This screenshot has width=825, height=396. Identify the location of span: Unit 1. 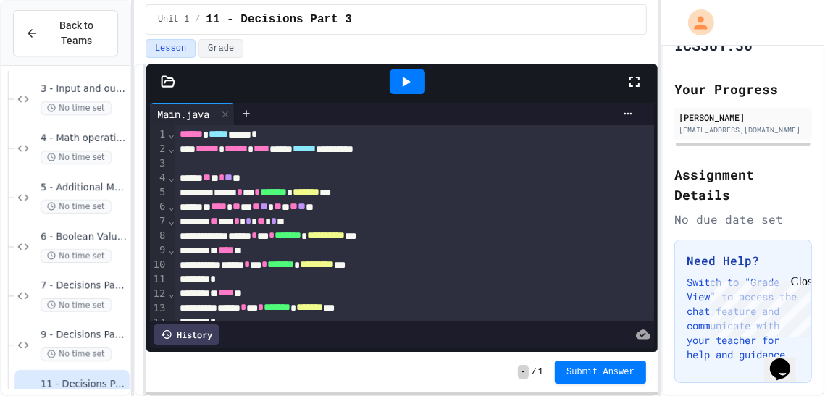
(173, 20).